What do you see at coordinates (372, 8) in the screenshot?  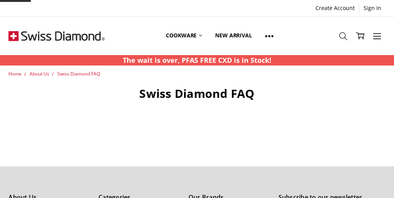 I see `a: Sign In` at bounding box center [372, 8].